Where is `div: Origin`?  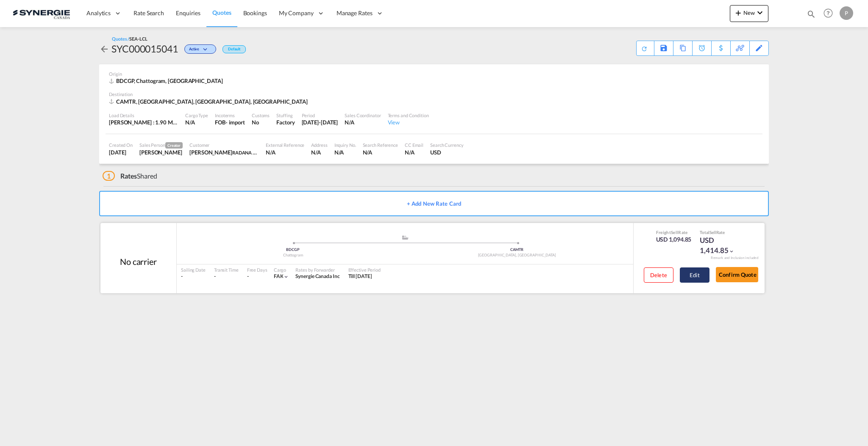 div: Origin is located at coordinates (434, 73).